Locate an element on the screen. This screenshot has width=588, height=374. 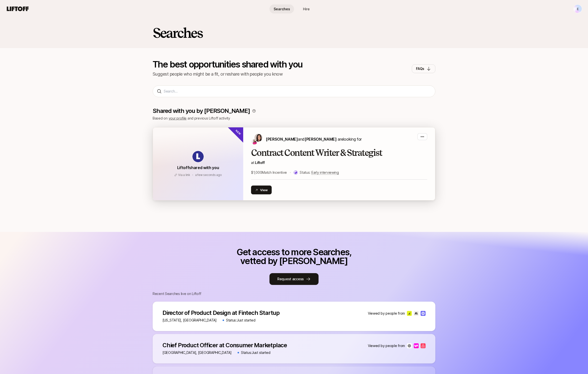
p: E is located at coordinates (578, 9).